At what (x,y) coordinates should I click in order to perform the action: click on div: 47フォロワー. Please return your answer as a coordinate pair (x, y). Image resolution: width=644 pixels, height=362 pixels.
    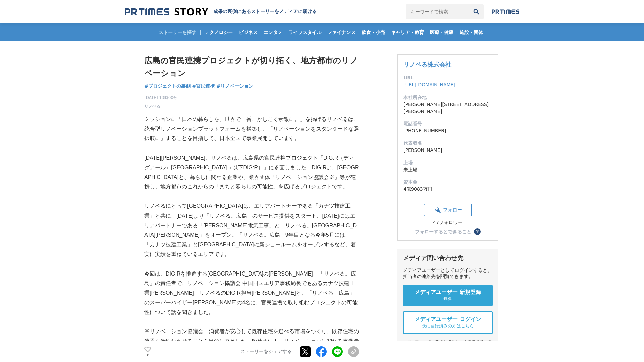
    Looking at the image, I should click on (448, 223).